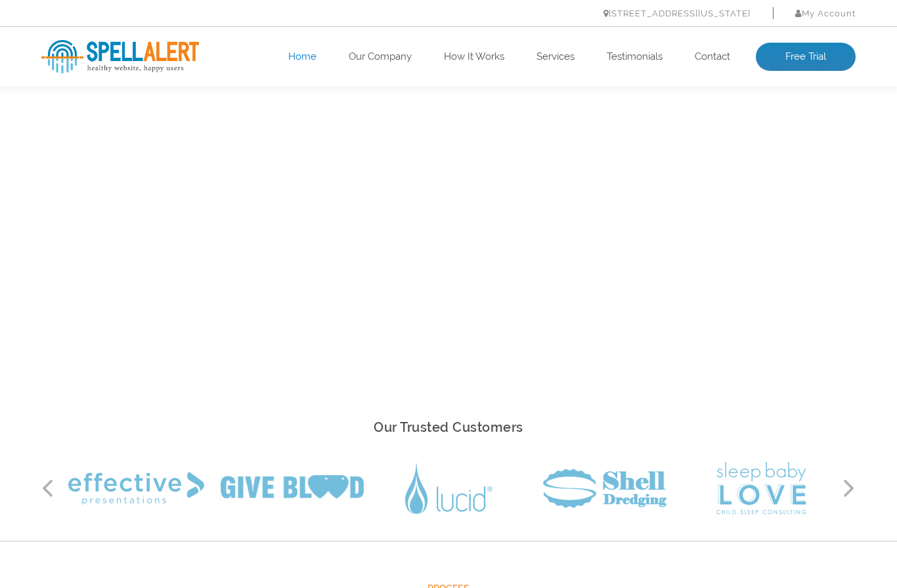  I want to click on img: Shell Dredging, so click(605, 488).